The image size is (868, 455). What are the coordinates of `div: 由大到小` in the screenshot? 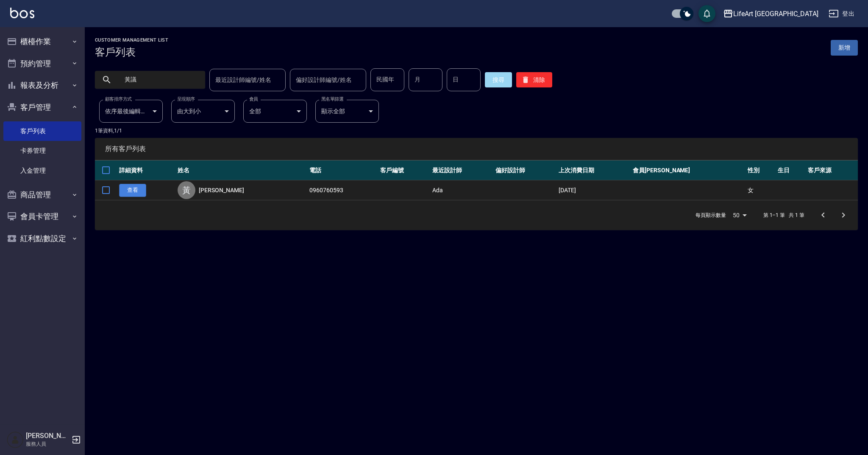 It's located at (203, 111).